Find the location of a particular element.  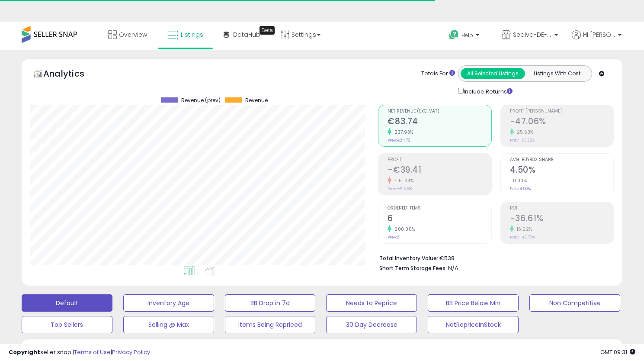

small: 237.93% is located at coordinates (402, 132).